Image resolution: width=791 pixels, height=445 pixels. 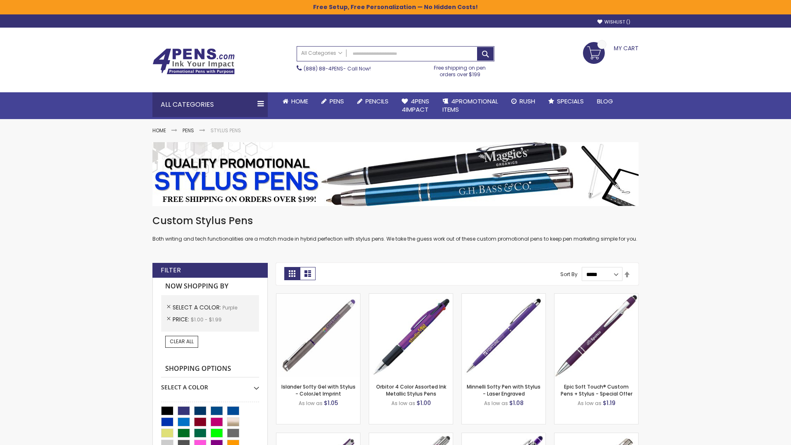 I want to click on a: Islander Softy Gel with Stylus - ColorJet Imprint-Purple, so click(x=318, y=297).